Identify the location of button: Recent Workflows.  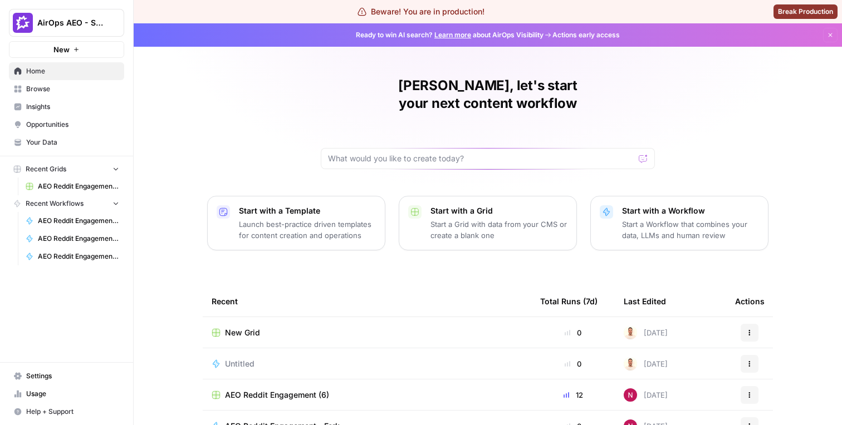
(66, 204).